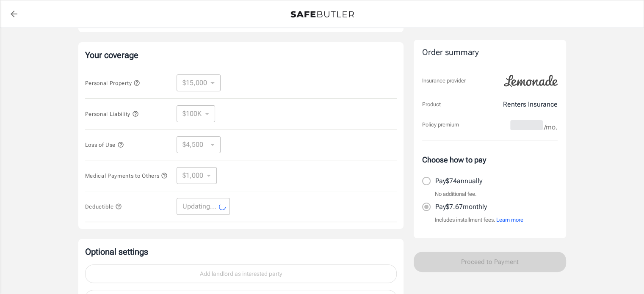 Image resolution: width=644 pixels, height=294 pixels. Describe the element at coordinates (104, 206) in the screenshot. I see `button: Deductible` at that location.